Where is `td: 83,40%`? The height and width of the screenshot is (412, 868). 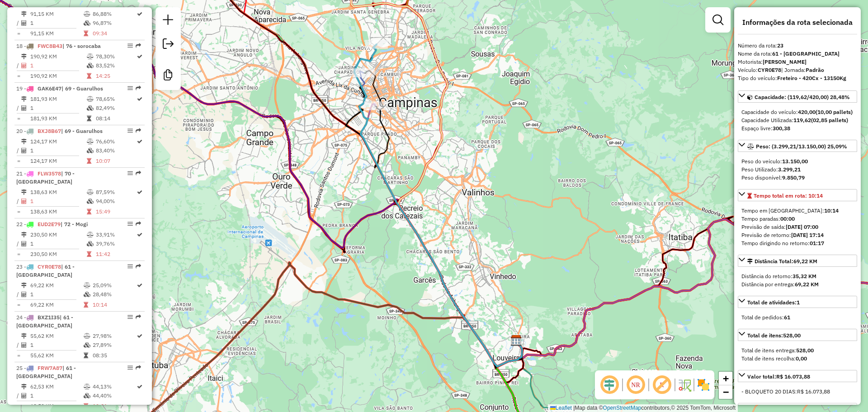
td: 83,40% is located at coordinates (116, 151).